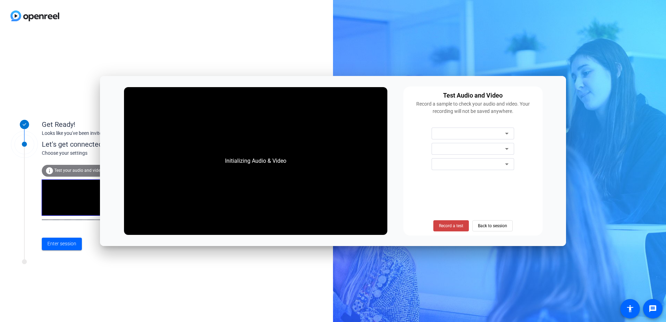  I want to click on span: Enter session, so click(62, 243).